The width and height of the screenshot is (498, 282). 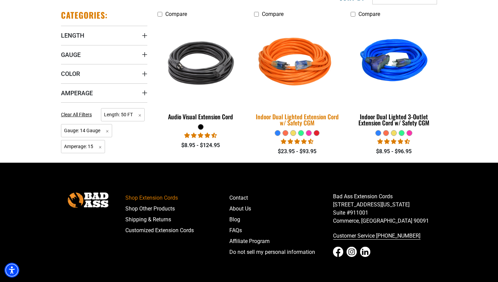 I want to click on summary: Gauge, so click(x=104, y=54).